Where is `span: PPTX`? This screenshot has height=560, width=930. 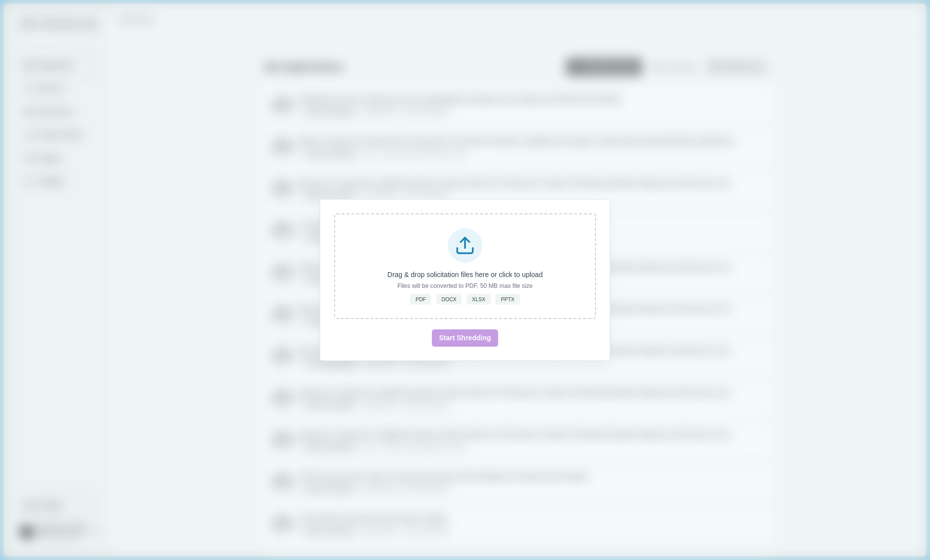
span: PPTX is located at coordinates (507, 300).